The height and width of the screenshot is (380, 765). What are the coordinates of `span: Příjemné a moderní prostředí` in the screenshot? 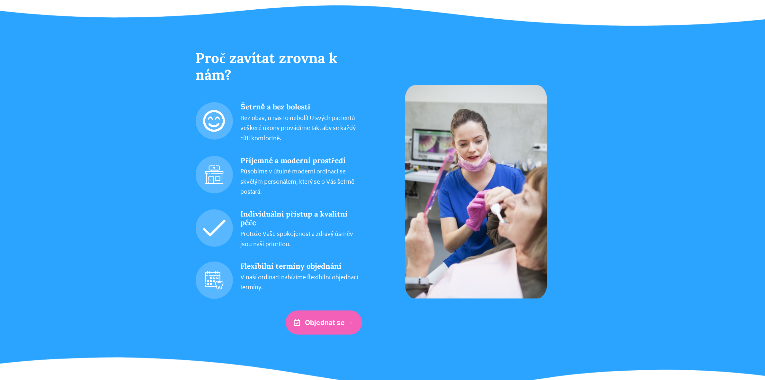 It's located at (293, 160).